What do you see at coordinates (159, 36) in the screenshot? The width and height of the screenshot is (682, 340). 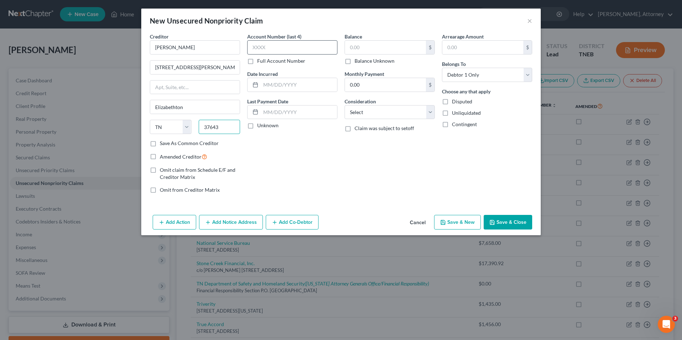 I see `span: Creditor` at bounding box center [159, 36].